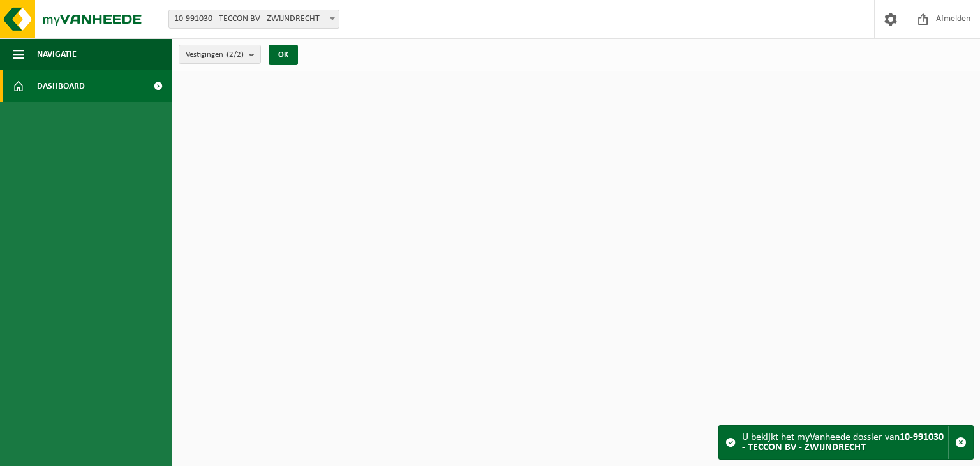 This screenshot has width=980, height=466. Describe the element at coordinates (57, 54) in the screenshot. I see `span: Navigatie` at that location.